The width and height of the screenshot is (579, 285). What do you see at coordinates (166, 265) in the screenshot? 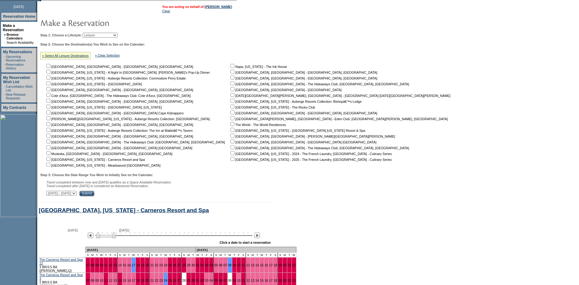
I see `a: 24` at bounding box center [166, 265].